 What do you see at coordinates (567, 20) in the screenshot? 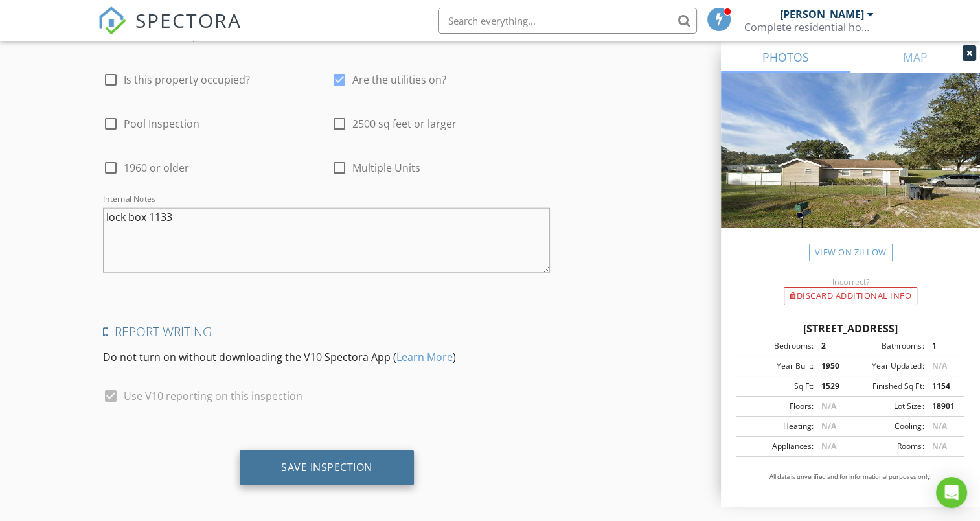
I see `input: Search everything...` at bounding box center [567, 20].